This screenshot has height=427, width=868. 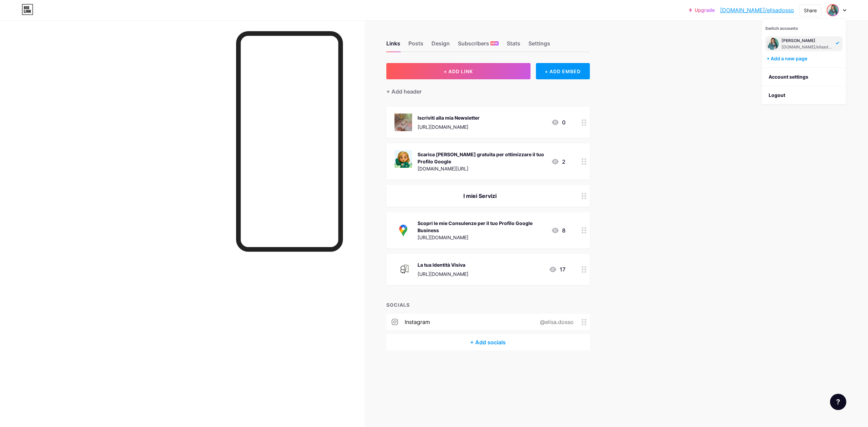 What do you see at coordinates (514, 46) in the screenshot?
I see `div: Stats` at bounding box center [514, 46].